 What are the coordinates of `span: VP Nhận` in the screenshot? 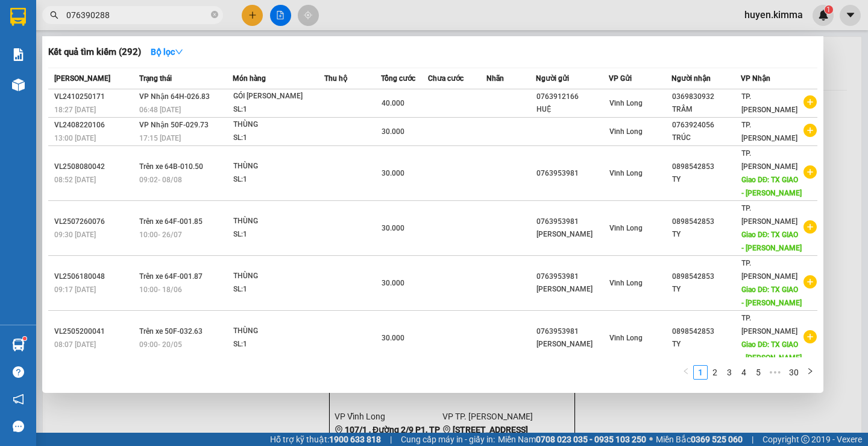 It's located at (755, 78).